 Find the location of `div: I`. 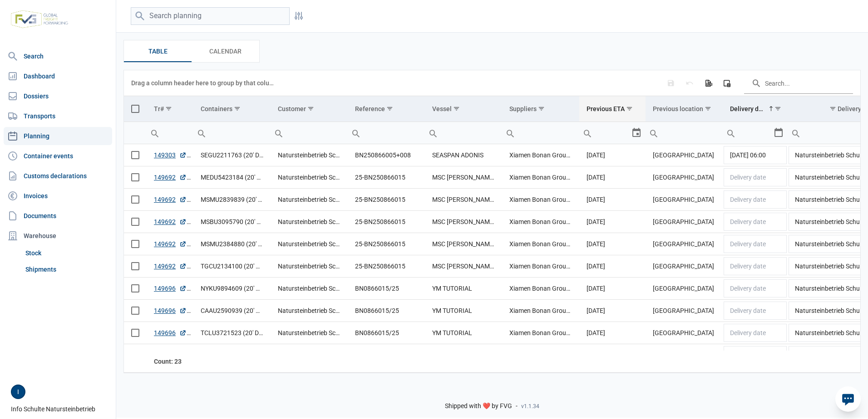

div: I is located at coordinates (18, 392).